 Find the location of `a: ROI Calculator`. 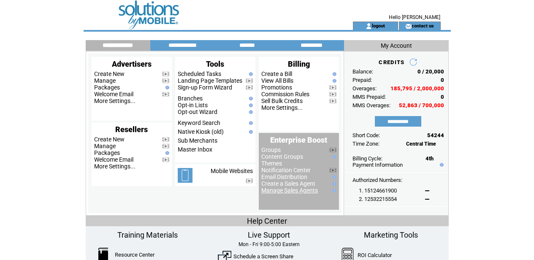

a: ROI Calculator is located at coordinates (375, 255).